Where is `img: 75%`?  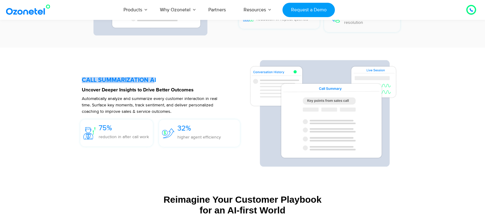
img: 75% is located at coordinates (89, 134).